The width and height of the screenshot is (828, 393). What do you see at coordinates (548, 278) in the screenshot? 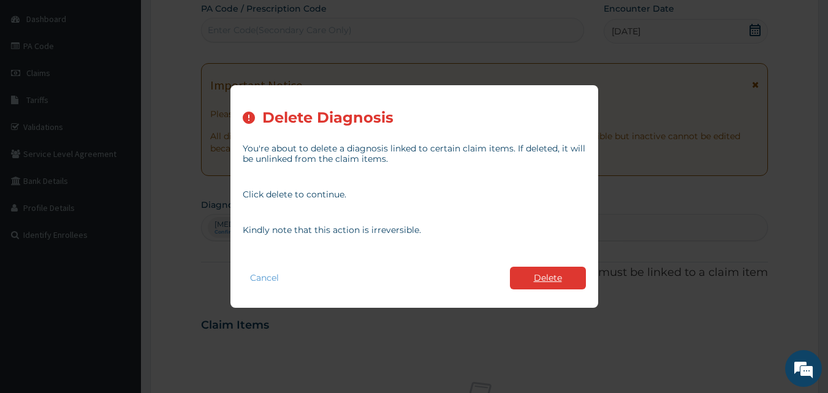
I see `button: Delete` at bounding box center [548, 278].